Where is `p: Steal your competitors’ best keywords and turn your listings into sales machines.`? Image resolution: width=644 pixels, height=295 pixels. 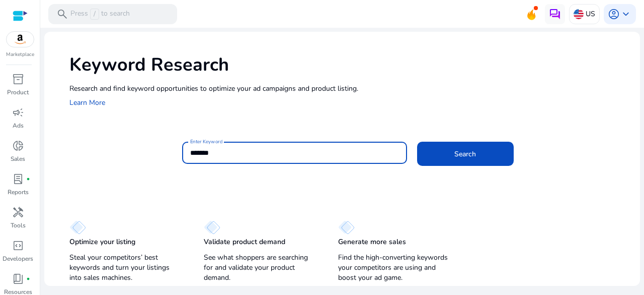
p: Steal your competitors’ best keywords and turn your listings into sales machines. is located at coordinates (126, 268).